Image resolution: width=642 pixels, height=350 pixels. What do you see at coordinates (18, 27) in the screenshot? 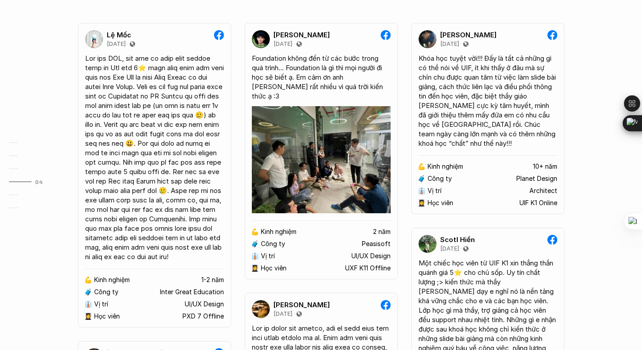
I see `img: website_grey.svg` at bounding box center [18, 27].